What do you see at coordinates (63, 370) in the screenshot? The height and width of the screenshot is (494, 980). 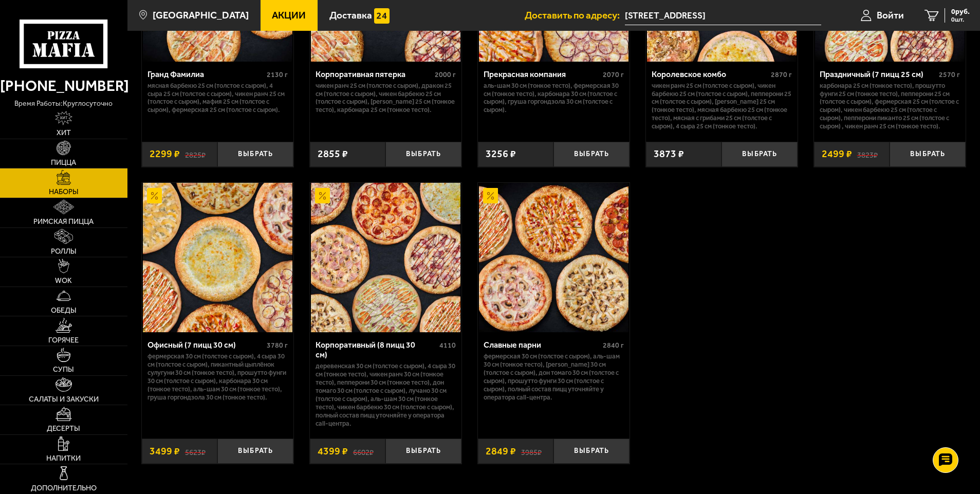 I see `span: Супы` at bounding box center [63, 370].